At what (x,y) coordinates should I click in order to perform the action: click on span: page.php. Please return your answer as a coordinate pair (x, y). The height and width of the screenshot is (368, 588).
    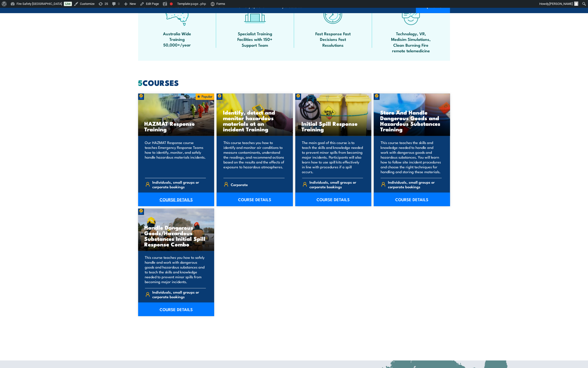
    Looking at the image, I should click on (198, 4).